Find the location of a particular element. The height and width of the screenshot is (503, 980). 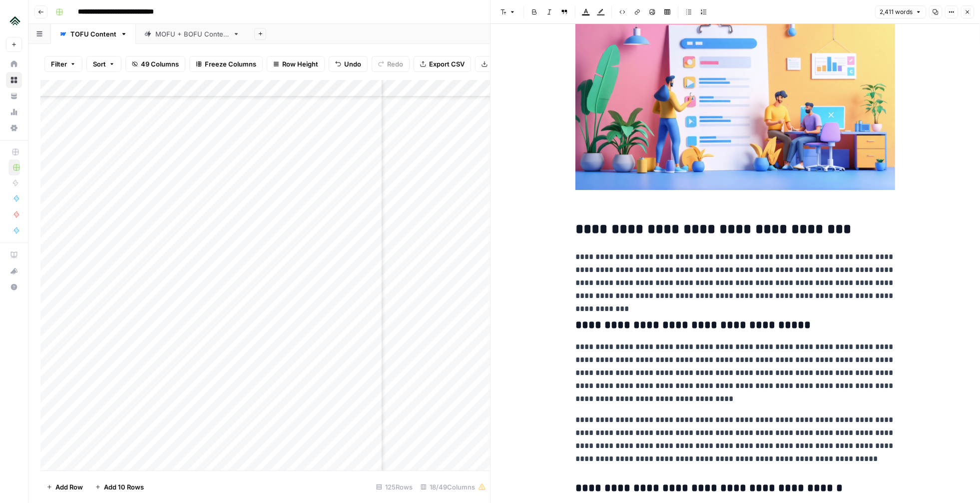

span: Export CSV is located at coordinates (447, 64).